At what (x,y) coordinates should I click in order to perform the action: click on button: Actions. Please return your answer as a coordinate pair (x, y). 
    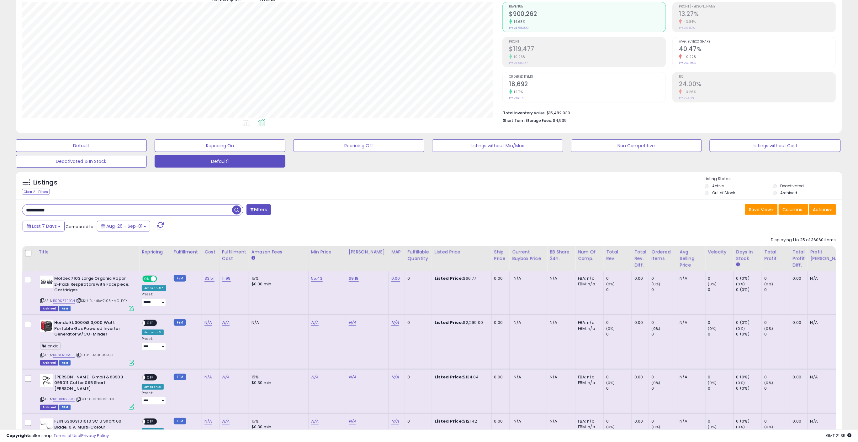
    Looking at the image, I should click on (822, 210).